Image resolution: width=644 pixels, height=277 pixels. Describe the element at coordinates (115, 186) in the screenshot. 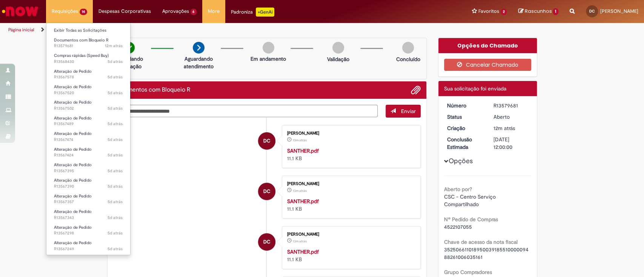

I see `time: 25/09/2025 15:34:11` at that location.